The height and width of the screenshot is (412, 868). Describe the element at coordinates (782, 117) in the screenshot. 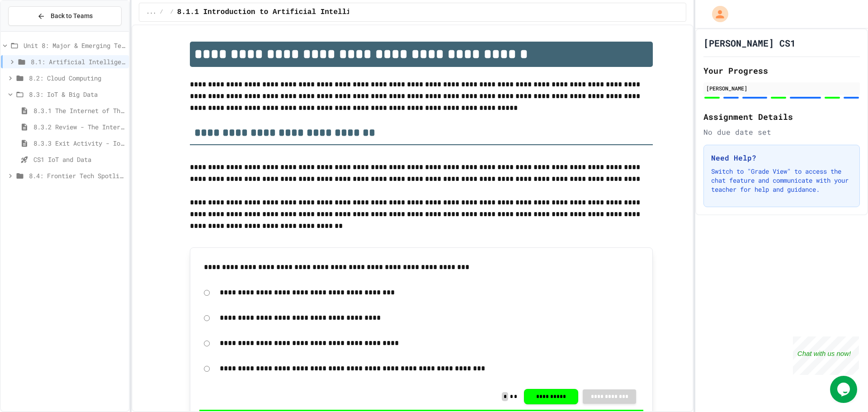

I see `h2: Assignment Details` at that location.